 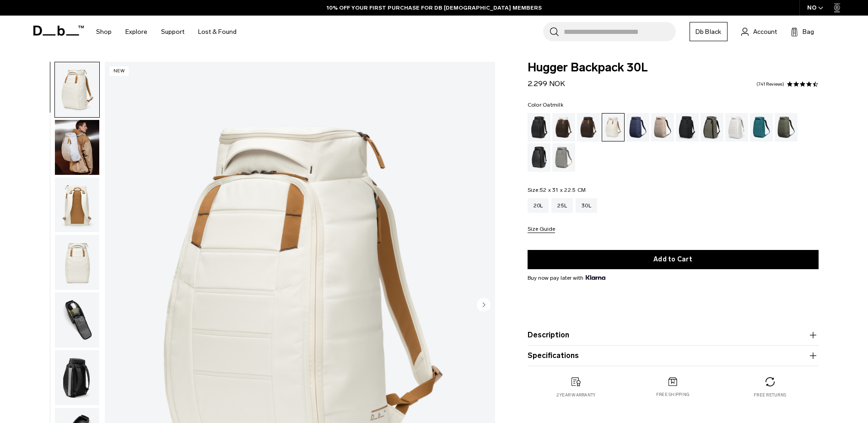 What do you see at coordinates (708, 31) in the screenshot?
I see `a: Db Black` at bounding box center [708, 31].